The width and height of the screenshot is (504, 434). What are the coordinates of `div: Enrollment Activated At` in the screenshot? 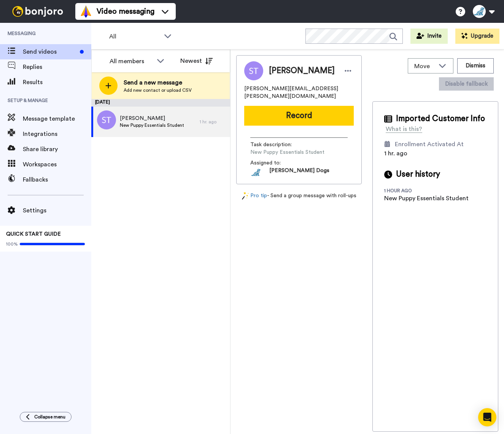 It's located at (429, 144).